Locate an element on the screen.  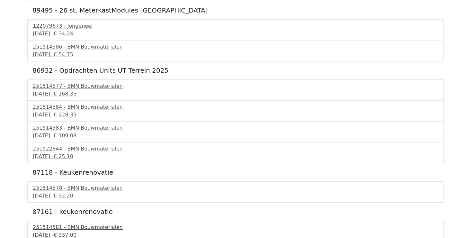
div: 251514577 - BMN Bouwmaterialen is located at coordinates (236, 86).